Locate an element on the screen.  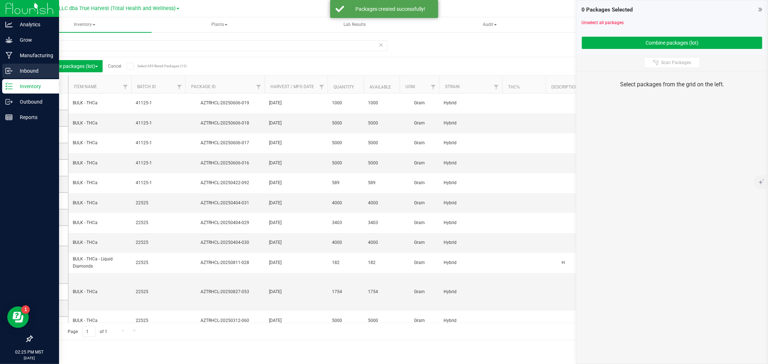
p: Manufacturing is located at coordinates (34, 55).